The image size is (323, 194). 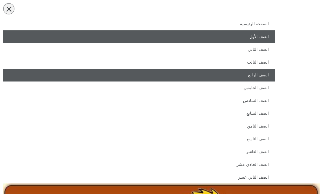 I want to click on a: الصف الثامن, so click(x=139, y=126).